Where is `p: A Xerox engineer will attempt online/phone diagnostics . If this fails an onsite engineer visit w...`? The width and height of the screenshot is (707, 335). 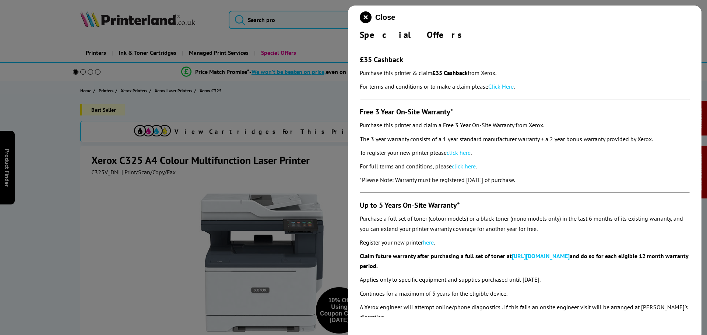 p: A Xerox engineer will attempt online/phone diagnostics . If this fails an onsite engineer visit w... is located at coordinates (524, 312).